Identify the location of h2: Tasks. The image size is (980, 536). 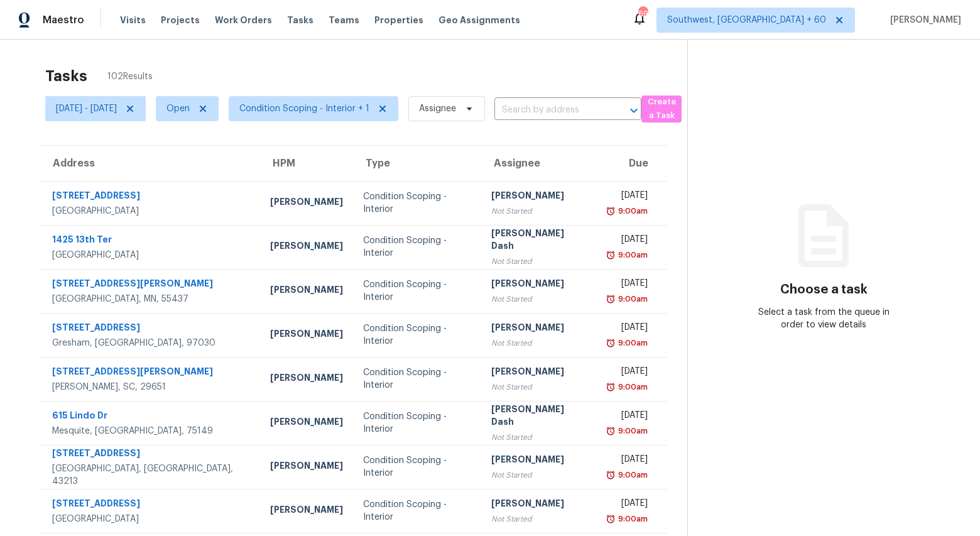
(66, 76).